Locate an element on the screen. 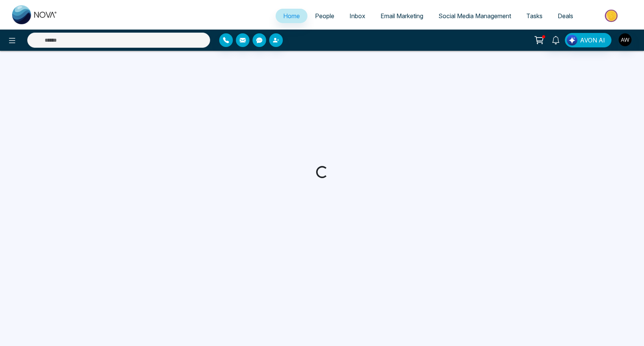  span: AVON AI is located at coordinates (592, 40).